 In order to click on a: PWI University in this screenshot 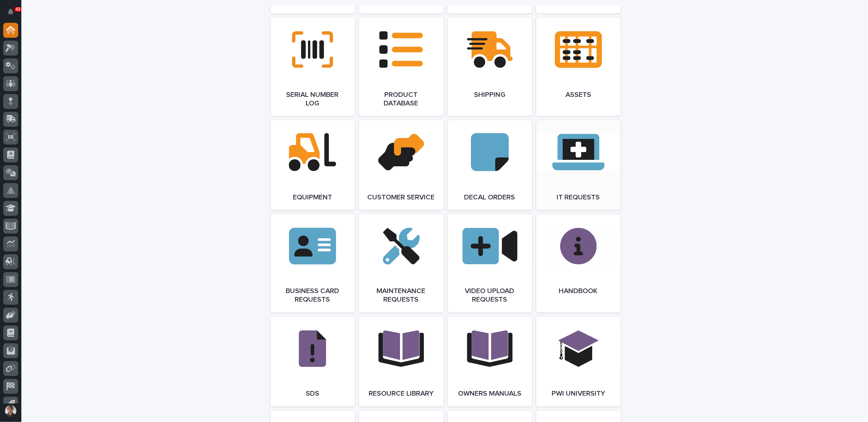, I will do `click(578, 361)`.